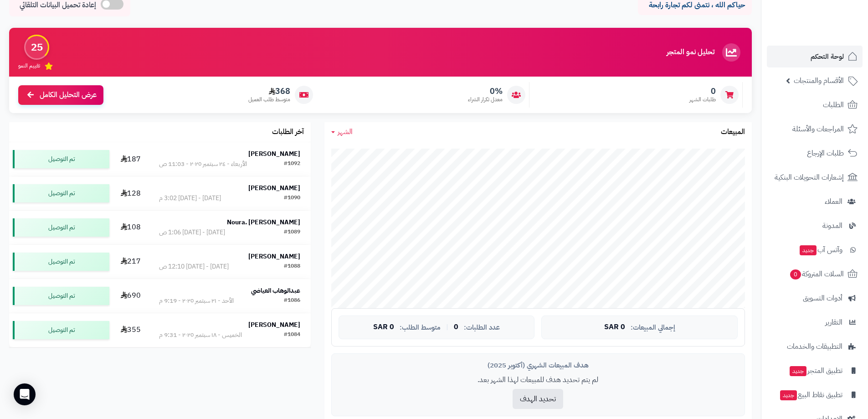 This screenshot has height=419, width=868. What do you see at coordinates (197, 301) in the screenshot?
I see `div: الأحد - ٢١ سبتمبر ٢٠٢٥ - 9:19 م` at bounding box center [197, 301].